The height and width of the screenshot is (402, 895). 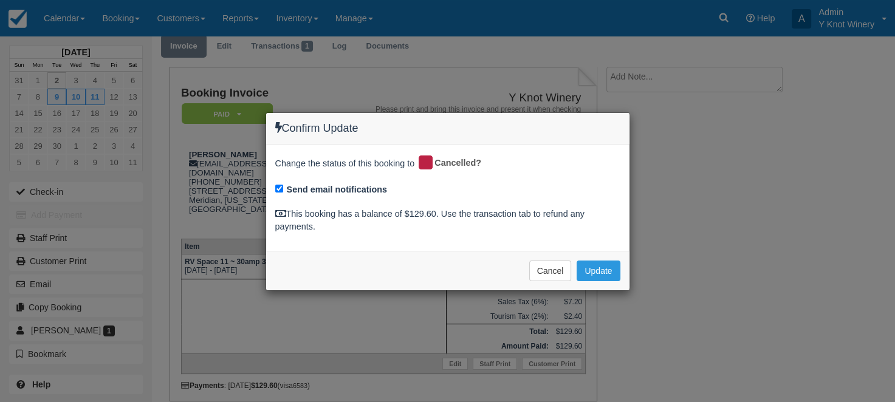 What do you see at coordinates (453, 163) in the screenshot?
I see `div: Cancelled?` at bounding box center [453, 163].